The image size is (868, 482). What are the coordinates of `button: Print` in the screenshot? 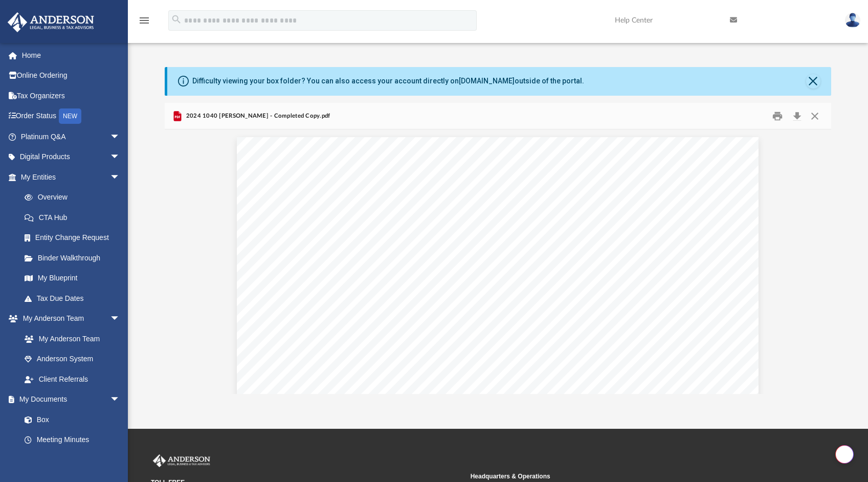 It's located at (777, 116).